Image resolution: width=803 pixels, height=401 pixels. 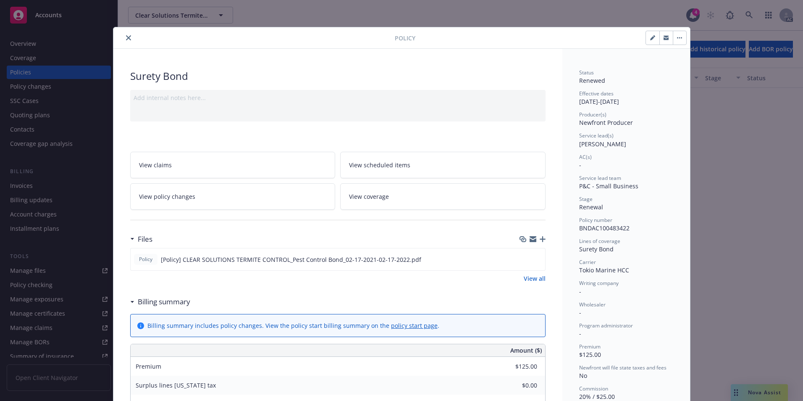 What do you see at coordinates (597, 93) in the screenshot?
I see `span: Effective dates` at bounding box center [597, 93].